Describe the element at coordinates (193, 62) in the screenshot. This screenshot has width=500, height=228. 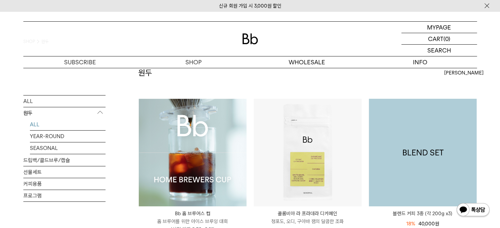
I see `a: SHOP` at that location.